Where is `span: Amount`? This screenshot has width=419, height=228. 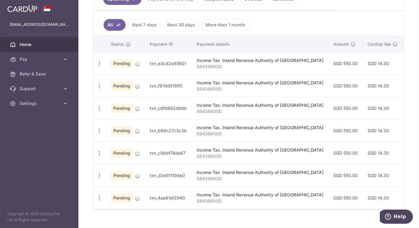
span: Amount is located at coordinates (341, 44).